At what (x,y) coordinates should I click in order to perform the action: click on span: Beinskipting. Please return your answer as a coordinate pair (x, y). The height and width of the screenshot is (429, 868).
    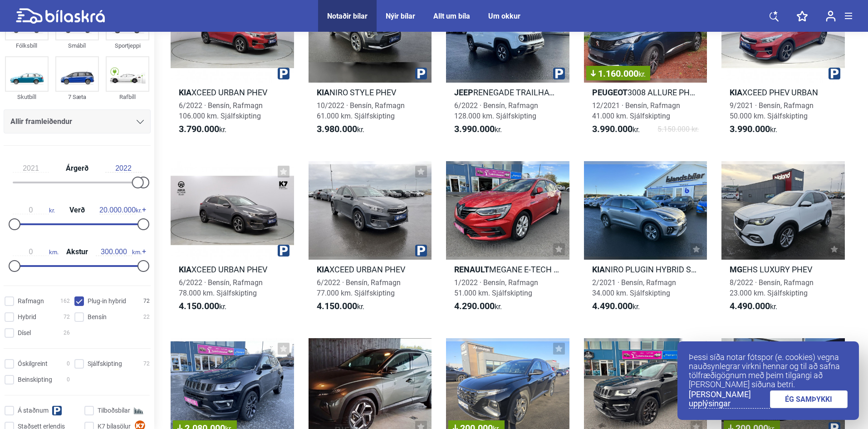
    Looking at the image, I should click on (35, 380).